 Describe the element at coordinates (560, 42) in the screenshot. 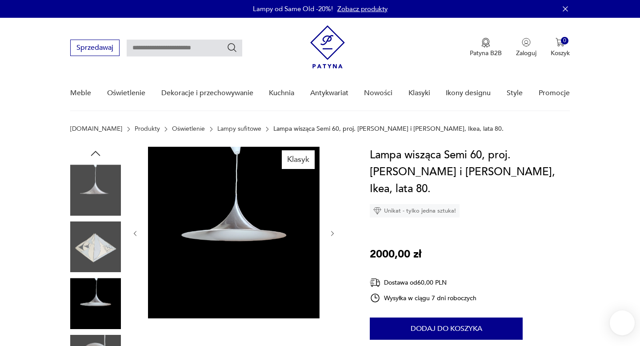

I see `img: Ikona koszyka` at that location.